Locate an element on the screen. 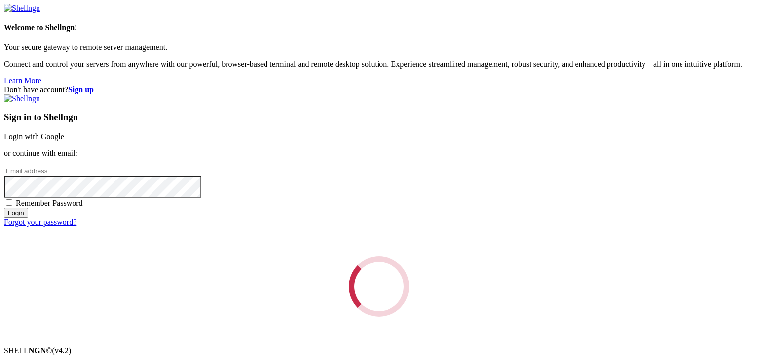  a: Forgot your password? is located at coordinates (40, 222).